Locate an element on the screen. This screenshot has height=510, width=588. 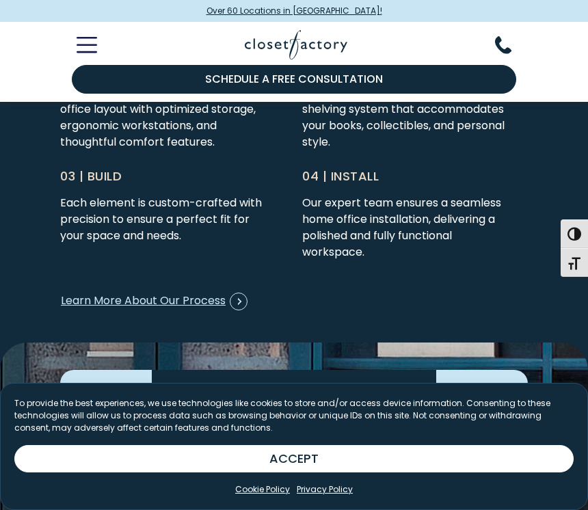
img: Closet Factory Logo is located at coordinates (296, 44).